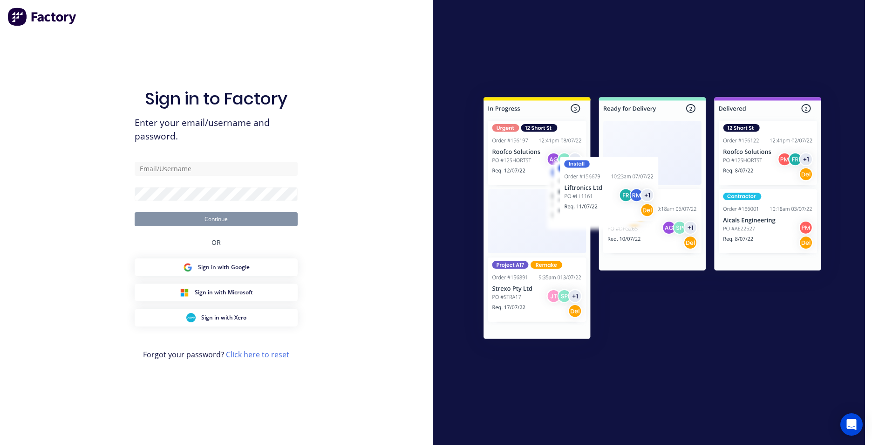 The width and height of the screenshot is (872, 445). What do you see at coordinates (224, 267) in the screenshot?
I see `span: Sign in with Google` at bounding box center [224, 267].